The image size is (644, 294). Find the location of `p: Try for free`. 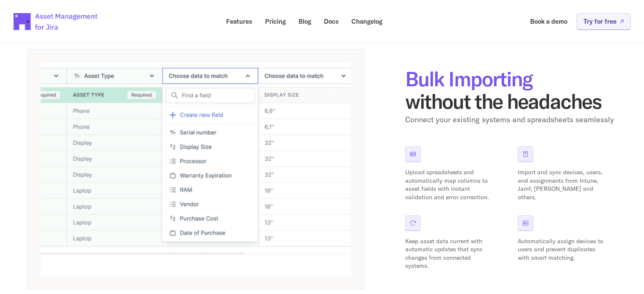

p: Try for free is located at coordinates (600, 21).